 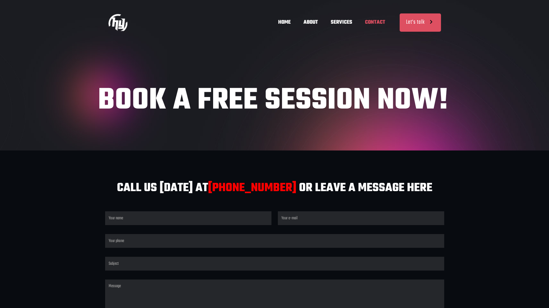 I want to click on img: BOOK A FREE SESSION NOW!, so click(x=118, y=22).